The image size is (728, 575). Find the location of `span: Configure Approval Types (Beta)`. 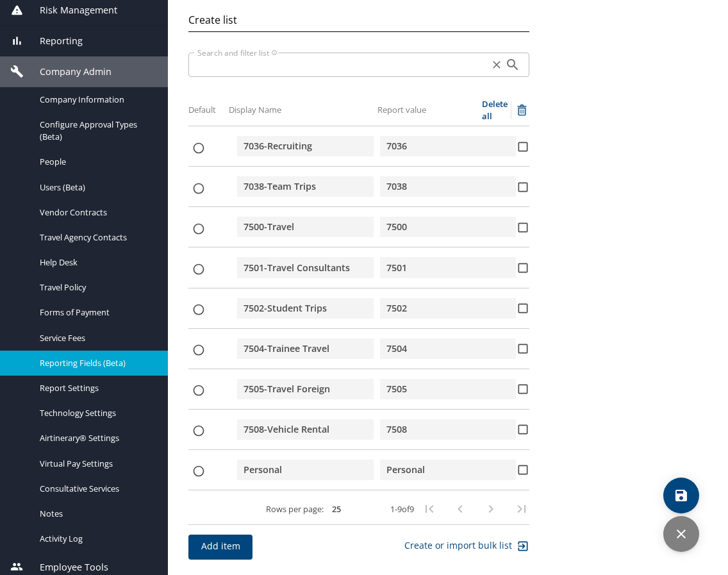

span: Configure Approval Types (Beta) is located at coordinates (96, 131).